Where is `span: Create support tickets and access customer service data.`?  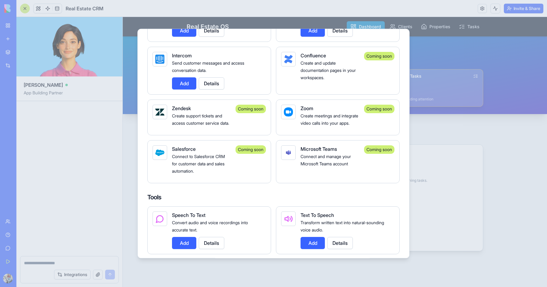 span: Create support tickets and access customer service data. is located at coordinates (201, 119).